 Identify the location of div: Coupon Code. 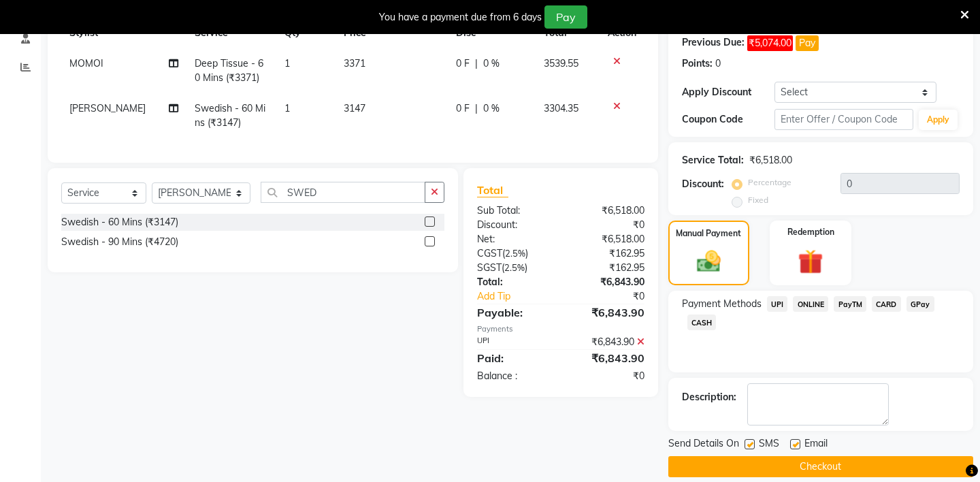
(728, 119).